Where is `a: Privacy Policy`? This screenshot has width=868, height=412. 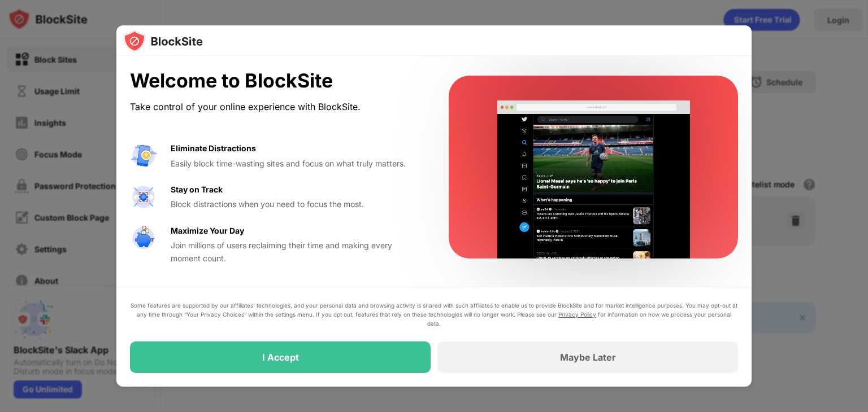
a: Privacy Policy is located at coordinates (577, 315).